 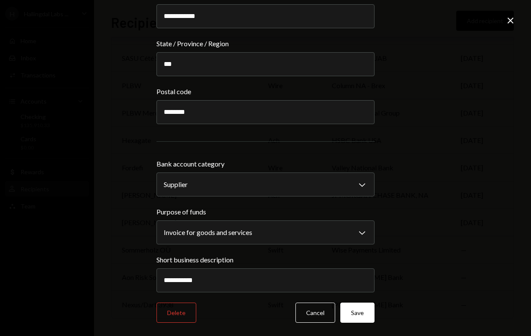 What do you see at coordinates (266, 164) in the screenshot?
I see `label: Bank account category` at bounding box center [266, 164].